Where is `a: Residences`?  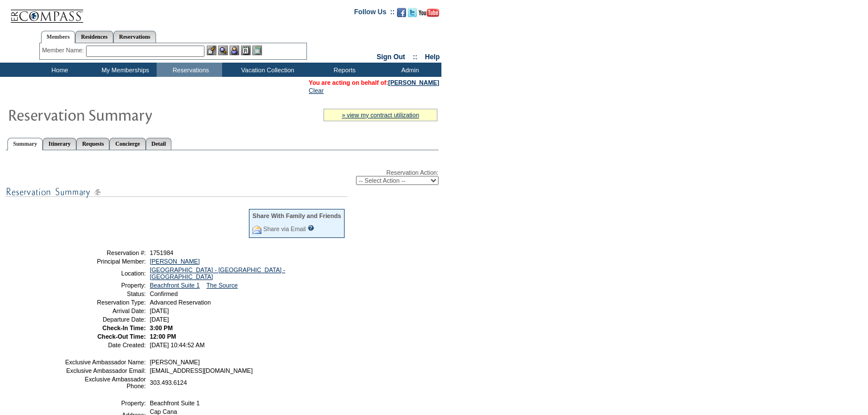
a: Residences is located at coordinates (94, 37).